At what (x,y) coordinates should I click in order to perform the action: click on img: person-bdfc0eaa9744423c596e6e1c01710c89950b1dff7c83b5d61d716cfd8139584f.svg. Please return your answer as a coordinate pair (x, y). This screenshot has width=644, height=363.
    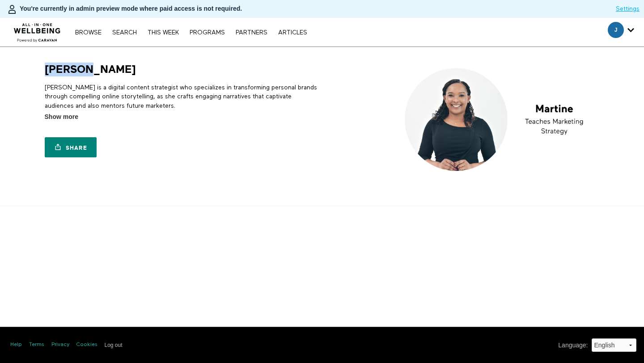
    Looking at the image, I should click on (12, 9).